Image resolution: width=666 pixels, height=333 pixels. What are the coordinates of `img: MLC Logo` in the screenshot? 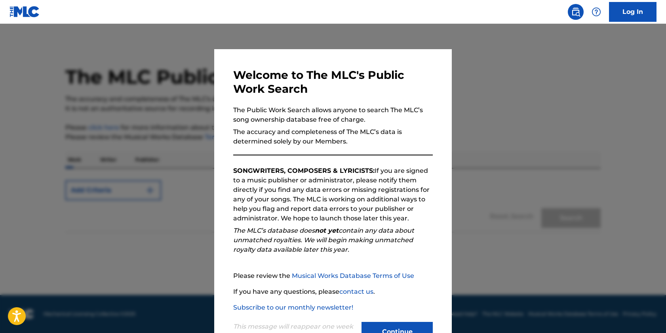 It's located at (25, 11).